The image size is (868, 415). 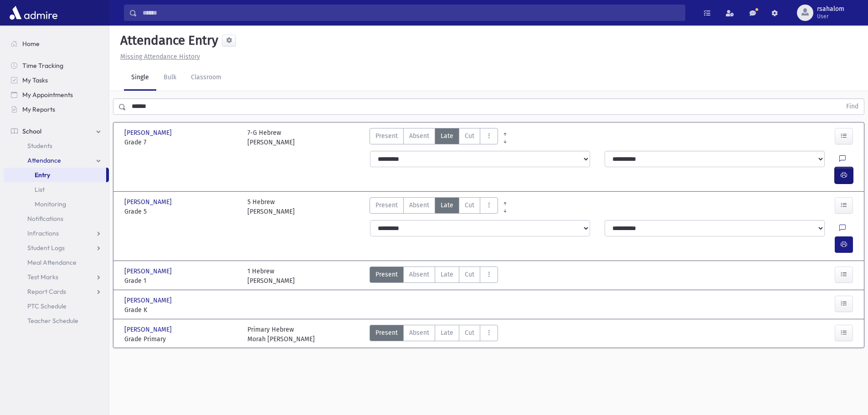 I want to click on span: Notifications, so click(x=45, y=219).